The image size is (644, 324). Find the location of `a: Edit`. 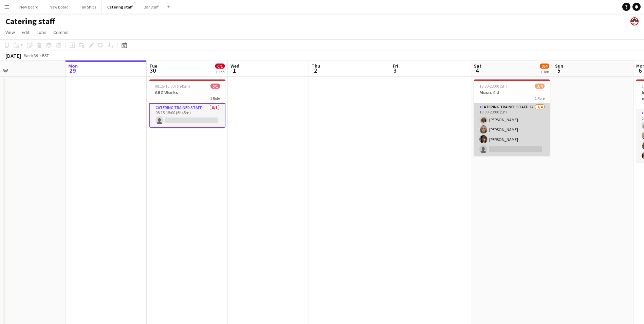

a: Edit is located at coordinates (26, 32).